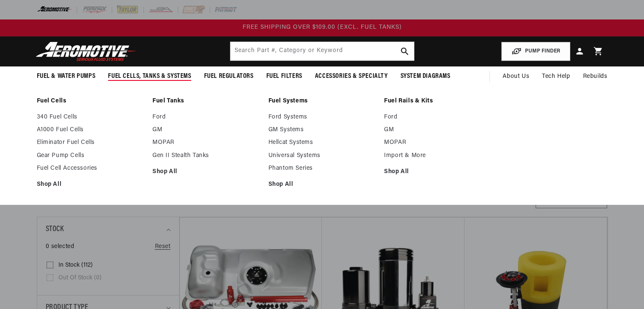 The height and width of the screenshot is (309, 644). I want to click on summary: Fuel Cells, Tanks & Systems, so click(150, 76).